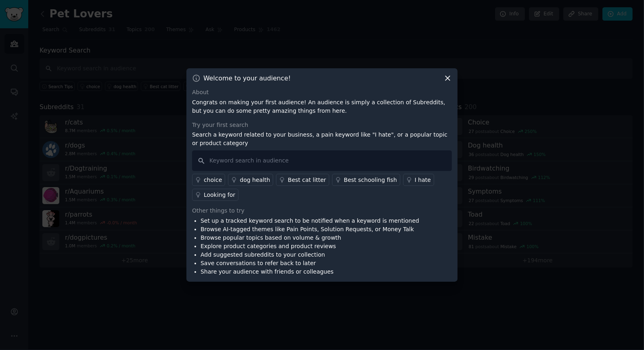  What do you see at coordinates (255, 180) in the screenshot?
I see `div: dog health` at bounding box center [255, 180].